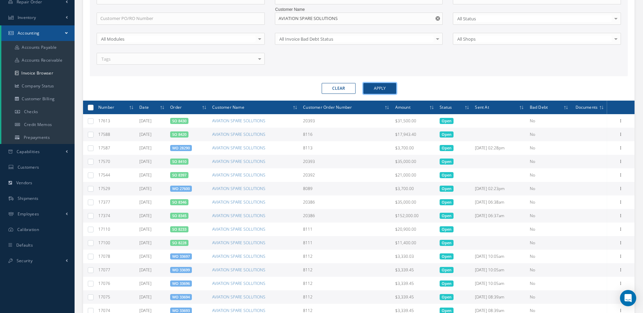 This screenshot has width=643, height=313. What do you see at coordinates (104, 121) in the screenshot?
I see `span: 17613` at bounding box center [104, 121].